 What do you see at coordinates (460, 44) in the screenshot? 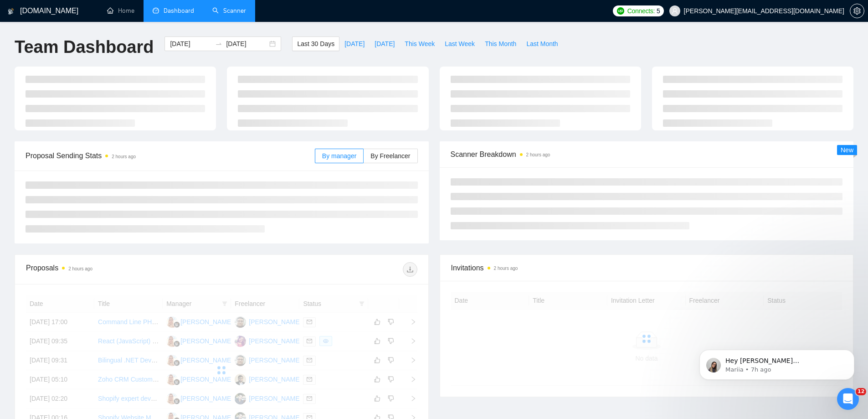
I see `span: Last Week` at bounding box center [460, 44].